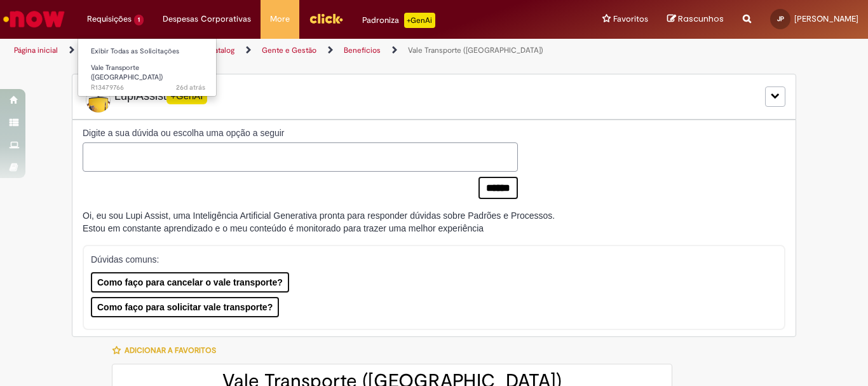 The image size is (868, 386). I want to click on span: 1, so click(139, 20).